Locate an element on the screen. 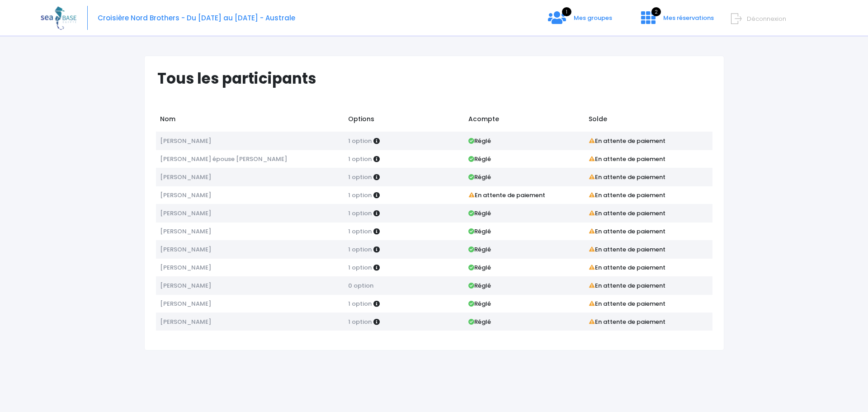  h1: Tous les participants is located at coordinates (439, 78).